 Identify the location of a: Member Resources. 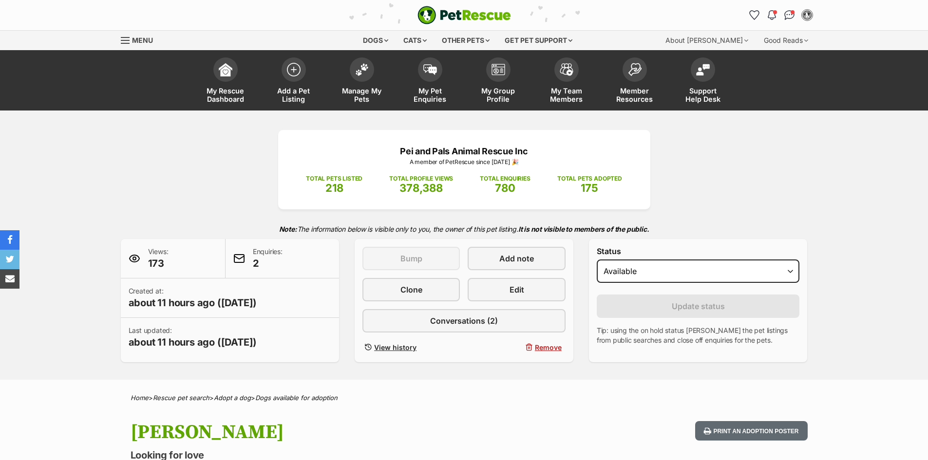
(635, 81).